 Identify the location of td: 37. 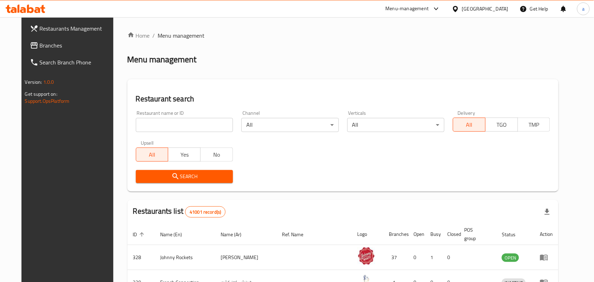
(396, 257).